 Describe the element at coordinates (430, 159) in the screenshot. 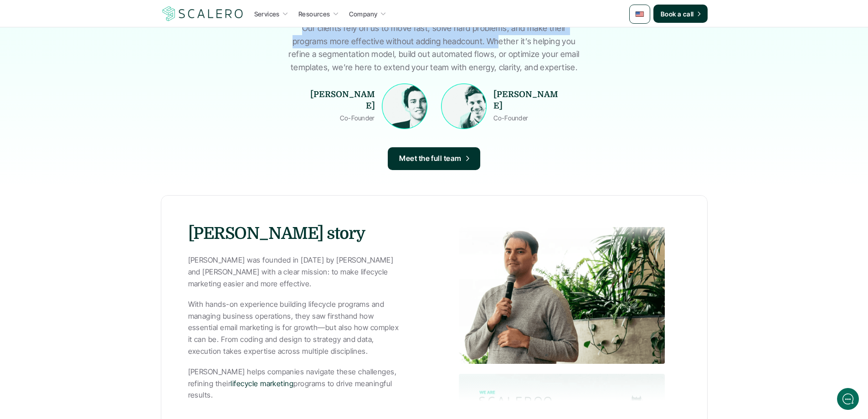

I see `p: Meet the full team` at that location.